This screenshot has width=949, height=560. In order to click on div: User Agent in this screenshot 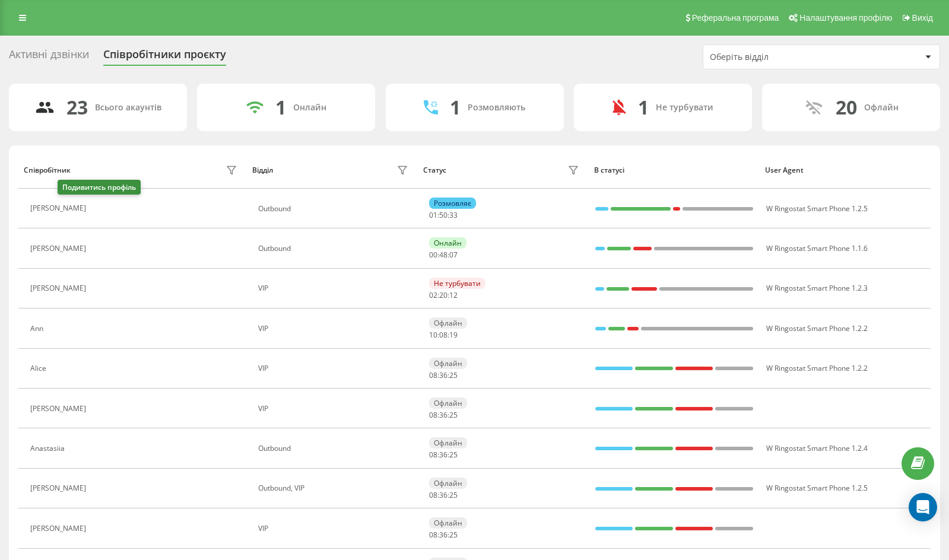, I will do `click(844, 170)`.